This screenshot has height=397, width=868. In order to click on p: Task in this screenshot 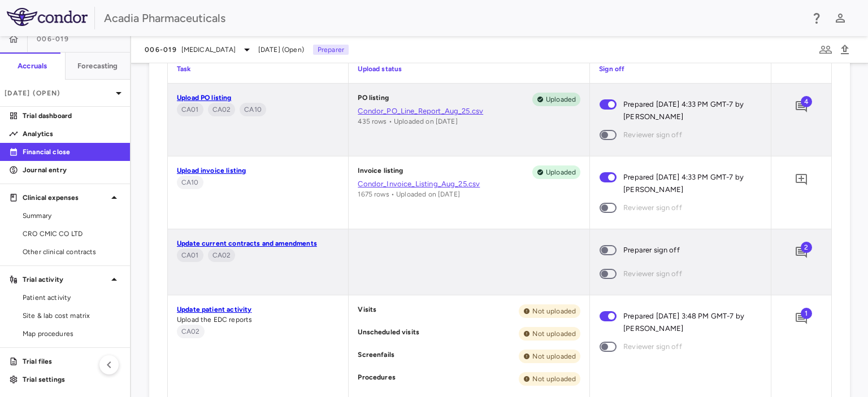, I will do `click(258, 69)`.